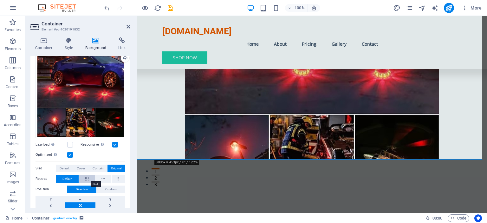 Image resolution: width=487 pixels, height=223 pixels. Describe the element at coordinates (96, 145) in the screenshot. I see `label: Responsive` at that location.